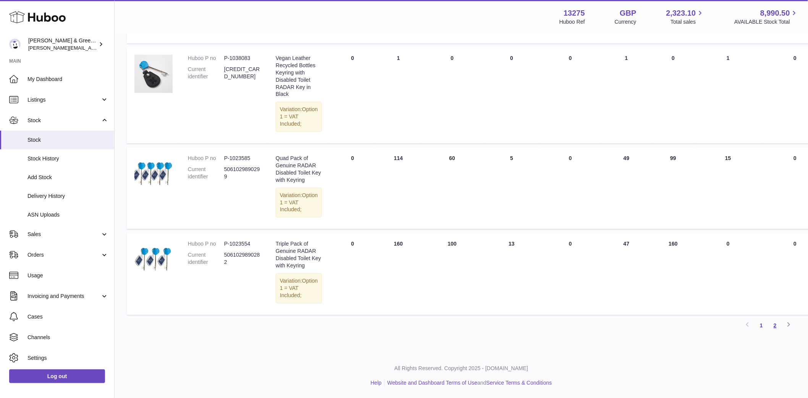  I want to click on span: Sales, so click(64, 234).